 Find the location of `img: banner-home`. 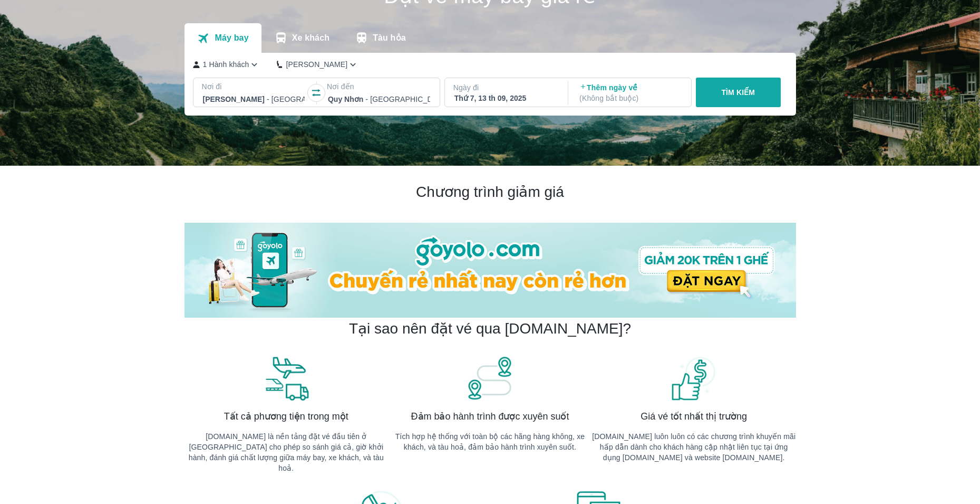

img: banner-home is located at coordinates (490, 270).